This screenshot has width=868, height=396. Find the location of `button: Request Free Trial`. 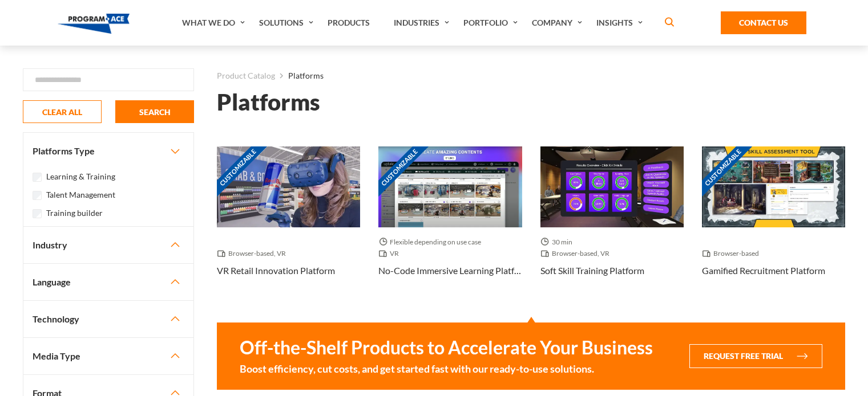

button: Request Free Trial is located at coordinates (756, 356).